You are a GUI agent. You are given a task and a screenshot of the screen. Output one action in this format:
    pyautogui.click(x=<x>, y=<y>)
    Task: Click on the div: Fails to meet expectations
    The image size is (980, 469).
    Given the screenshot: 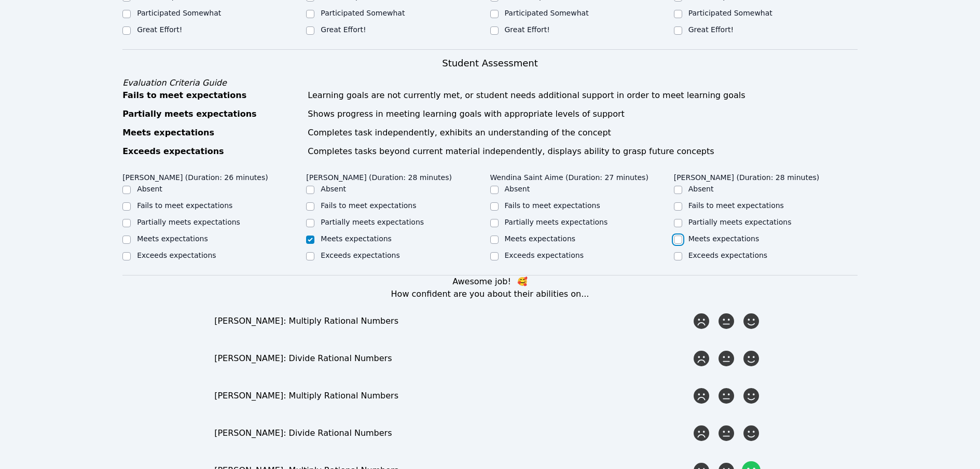 What is the action you would take?
    pyautogui.click(x=212, y=95)
    